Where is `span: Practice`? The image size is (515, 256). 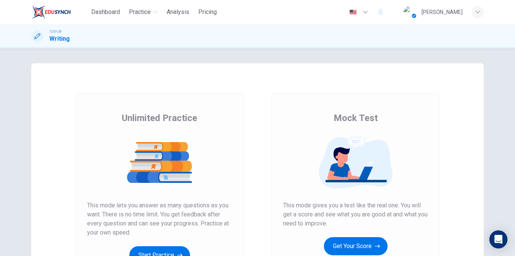 span: Practice is located at coordinates (140, 12).